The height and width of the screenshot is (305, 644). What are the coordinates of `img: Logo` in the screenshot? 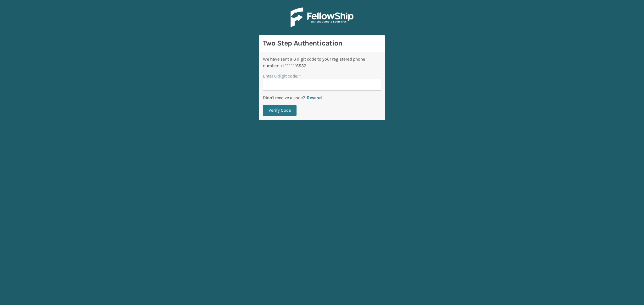 It's located at (322, 17).